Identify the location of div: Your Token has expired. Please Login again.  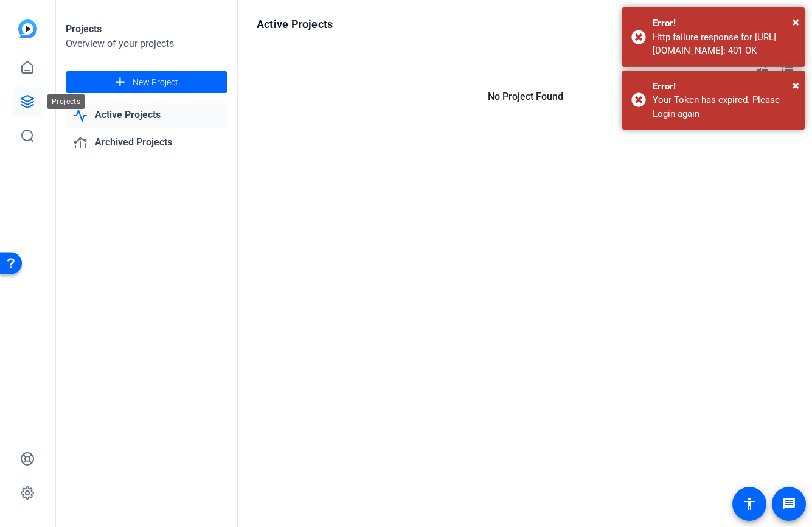
(724, 107).